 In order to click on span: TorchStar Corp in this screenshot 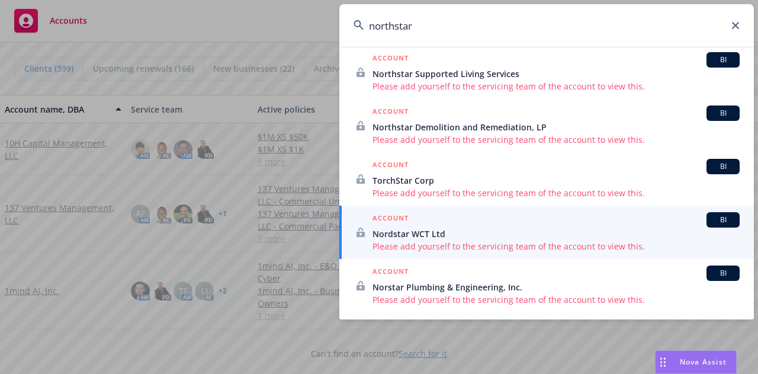, I will do `click(556, 180)`.